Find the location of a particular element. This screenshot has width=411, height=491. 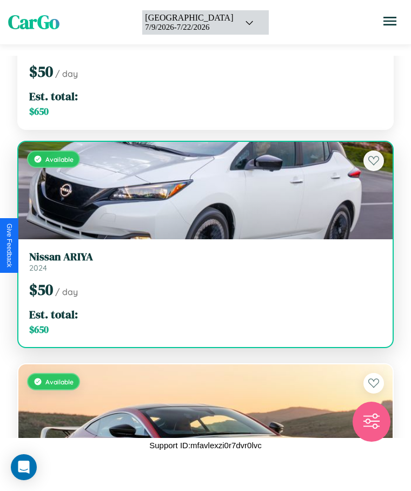

h3: Nissan ARIYA is located at coordinates (206, 257).